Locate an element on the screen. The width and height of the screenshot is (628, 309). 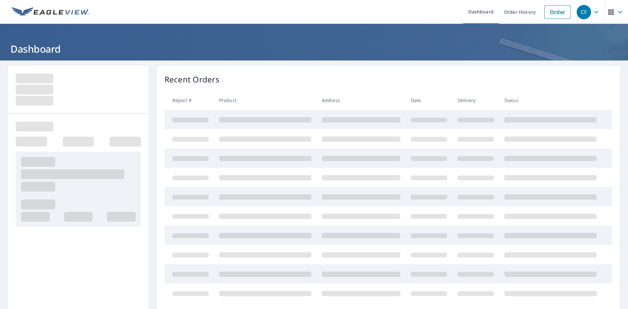
th: Delivery is located at coordinates (476, 100).